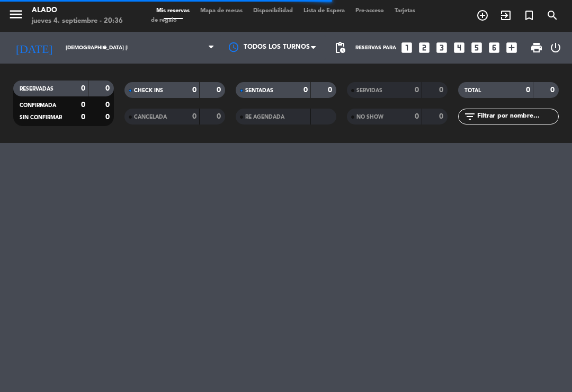  I want to click on span: RESERVAR MESA, so click(483, 15).